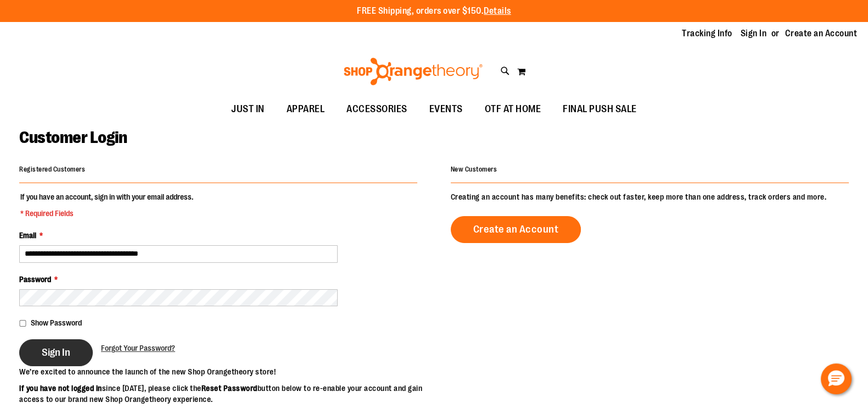 This screenshot has width=868, height=408. Describe the element at coordinates (52, 169) in the screenshot. I see `strong: Registered Customers` at that location.